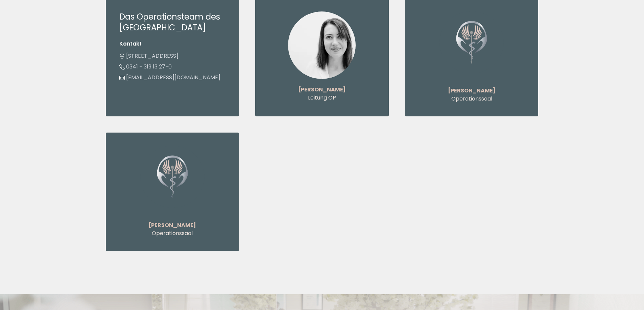 This screenshot has width=644, height=310. I want to click on img: Ariane Didoff - Operationssaal, so click(173, 177).